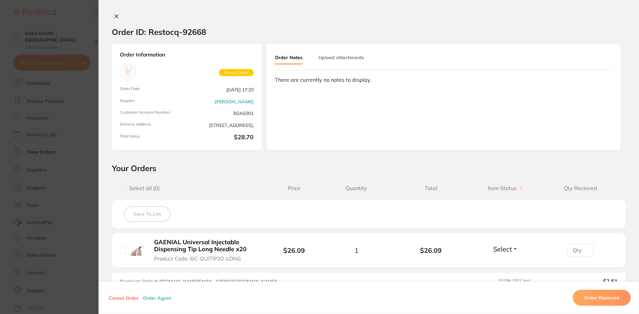 This screenshot has height=314, width=639. I want to click on span: Quantity, so click(356, 188).